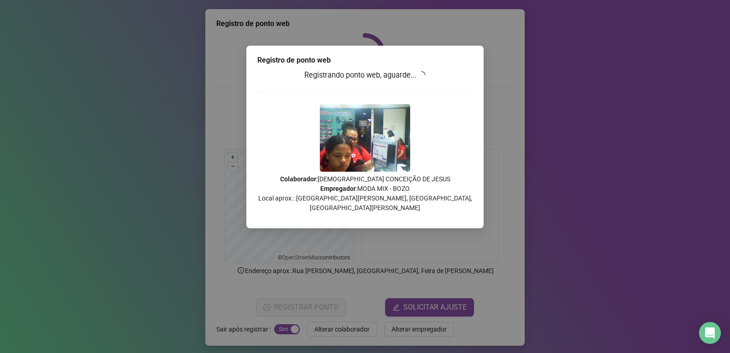 This screenshot has width=730, height=353. What do you see at coordinates (365, 75) in the screenshot?
I see `h3: Registrando ponto web, aguarde...` at bounding box center [365, 75].